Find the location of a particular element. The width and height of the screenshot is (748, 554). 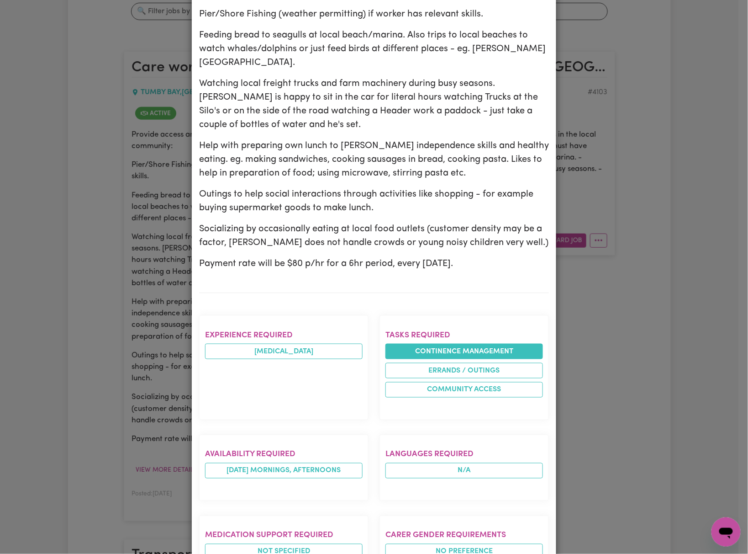

h2: Experience required is located at coordinates (284, 335).